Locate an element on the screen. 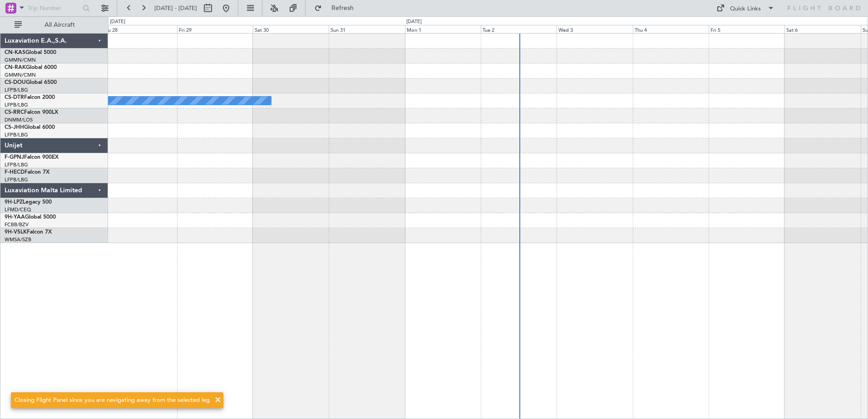 The image size is (868, 419). span: 9H-YAA is located at coordinates (14, 217).